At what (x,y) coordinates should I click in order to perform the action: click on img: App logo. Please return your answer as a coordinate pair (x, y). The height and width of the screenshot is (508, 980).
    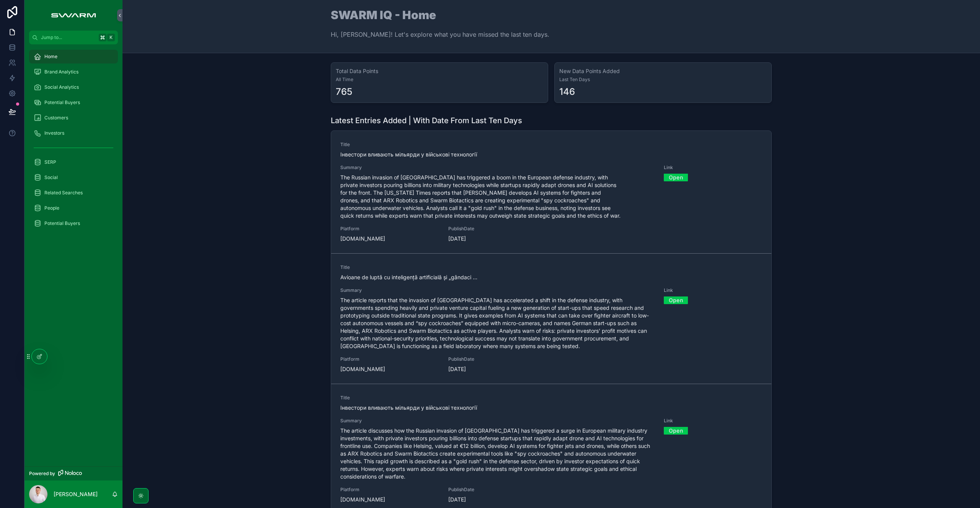
    Looking at the image, I should click on (73, 16).